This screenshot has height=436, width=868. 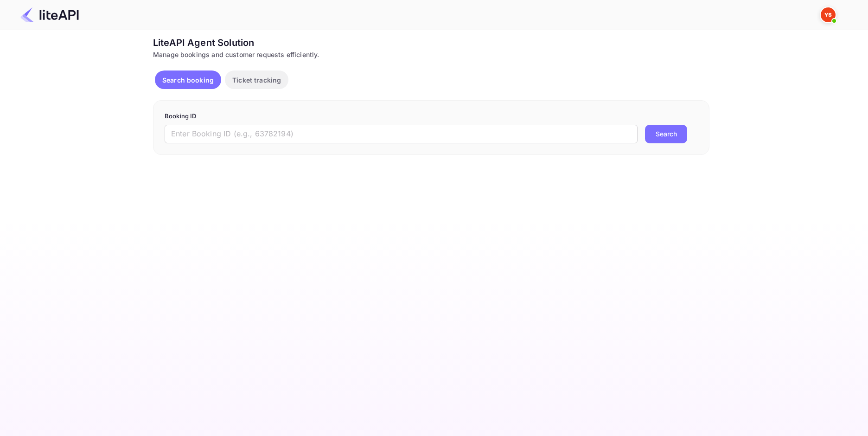 I want to click on img: Yandex Support, so click(x=829, y=15).